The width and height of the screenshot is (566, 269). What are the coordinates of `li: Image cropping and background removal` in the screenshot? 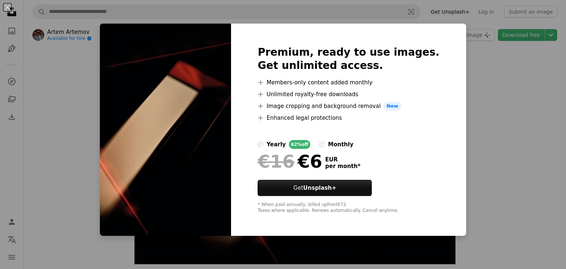 It's located at (348, 106).